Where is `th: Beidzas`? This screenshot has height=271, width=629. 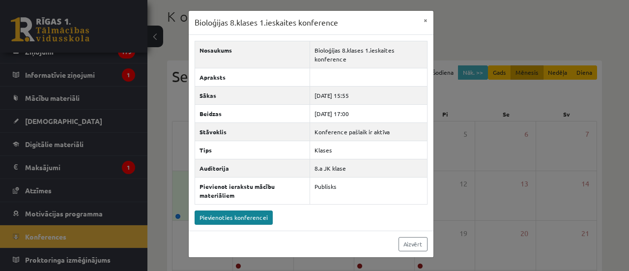
th: Beidzas is located at coordinates (252, 113).